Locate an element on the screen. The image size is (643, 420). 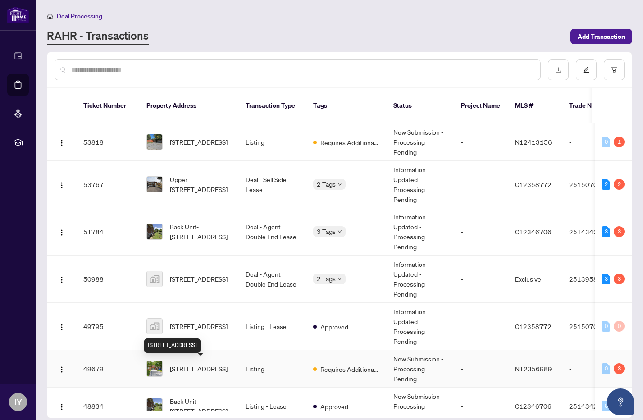
th: Tags is located at coordinates (346, 106).